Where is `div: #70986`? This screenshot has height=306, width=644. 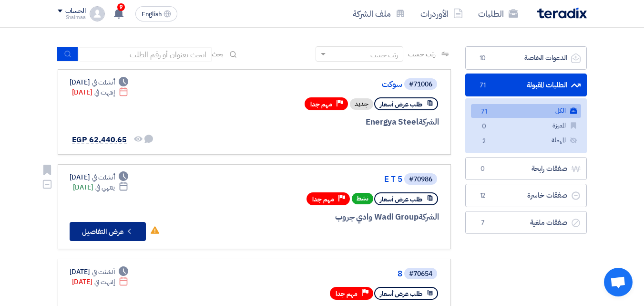
div: #70986 is located at coordinates (421, 179).